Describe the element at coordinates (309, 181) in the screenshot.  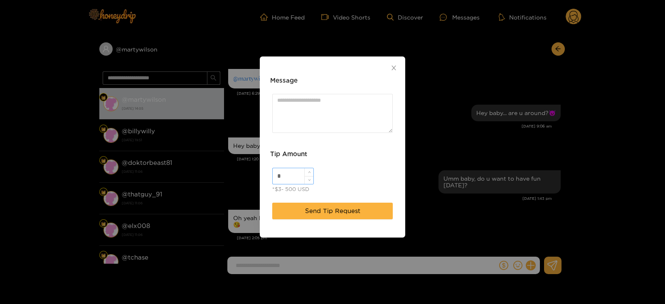
I see `span: down` at that location.